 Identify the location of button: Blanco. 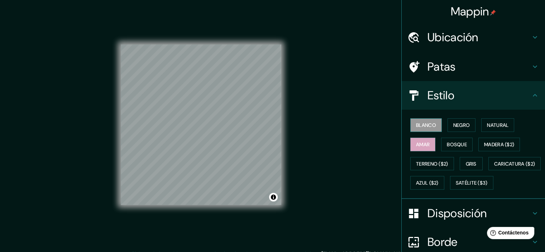
(426, 125).